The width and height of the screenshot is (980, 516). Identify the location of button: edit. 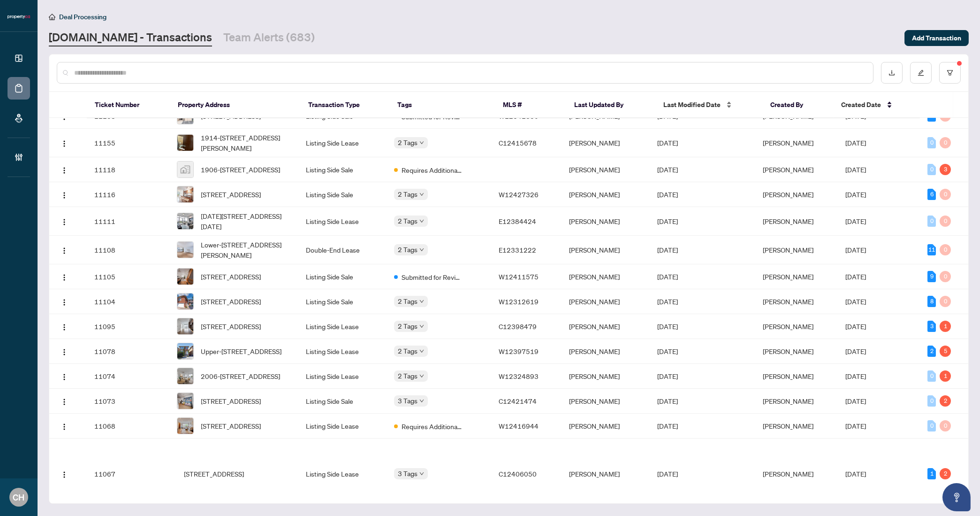
(921, 73).